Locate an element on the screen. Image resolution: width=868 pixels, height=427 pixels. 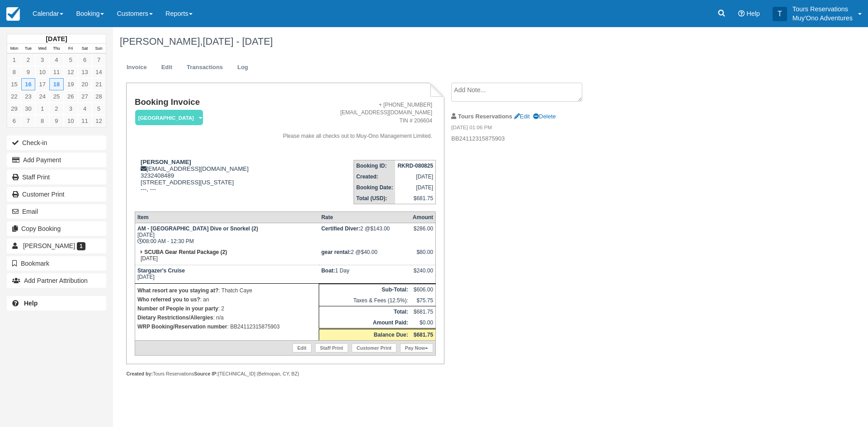
td: Taxes & Fees (12.5%): is located at coordinates (365, 301).